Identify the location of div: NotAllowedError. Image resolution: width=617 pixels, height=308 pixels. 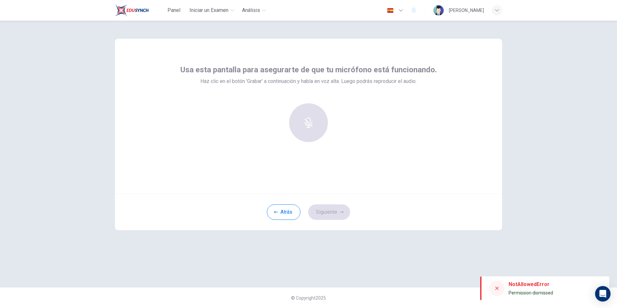
(531, 284).